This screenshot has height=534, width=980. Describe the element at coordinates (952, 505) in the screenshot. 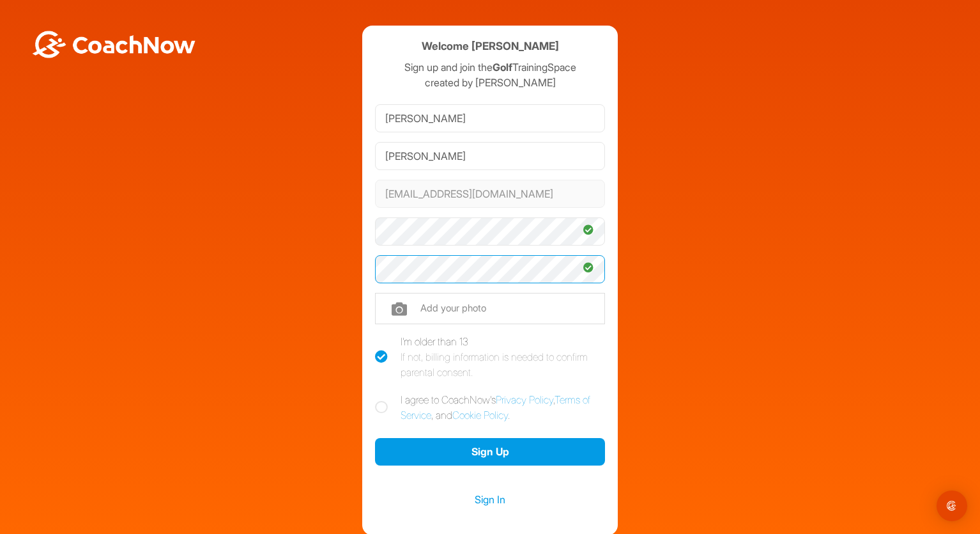

I see `div: Open Intercom Messenger` at that location.